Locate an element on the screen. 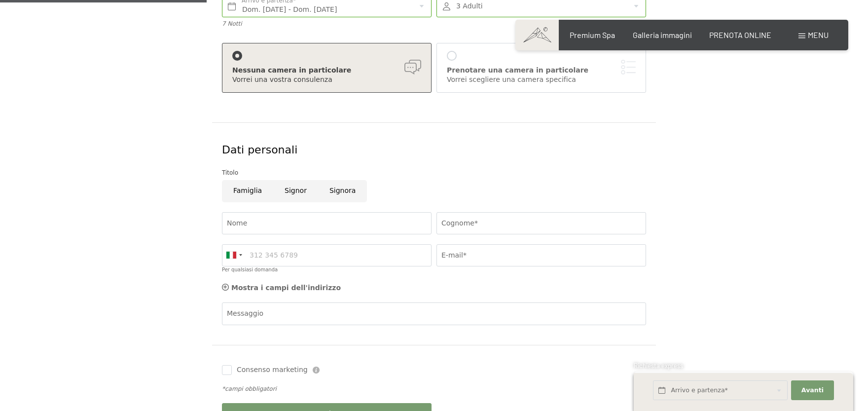 This screenshot has height=411, width=868. div: Nessuna camera in particolare is located at coordinates (327, 71).